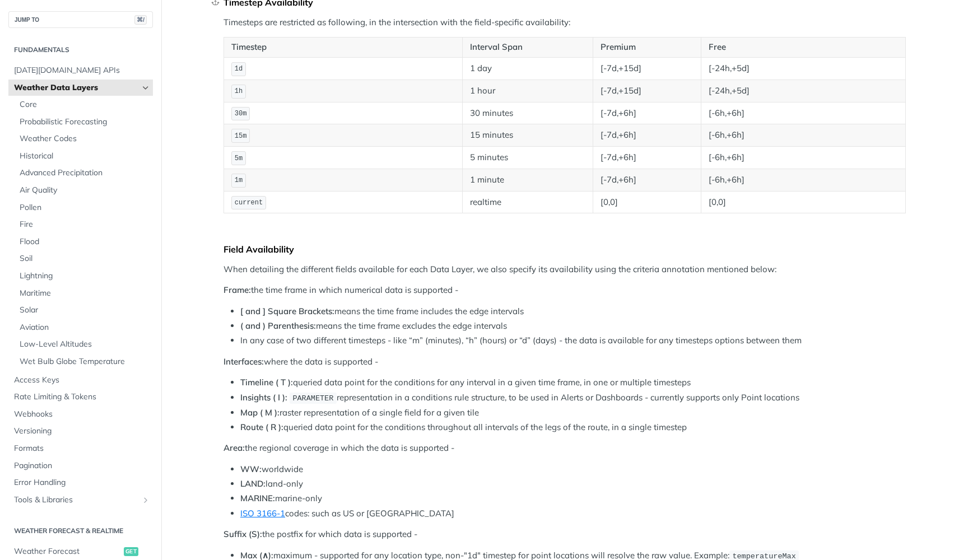 The height and width of the screenshot is (560, 968). I want to click on strong: WW:, so click(251, 469).